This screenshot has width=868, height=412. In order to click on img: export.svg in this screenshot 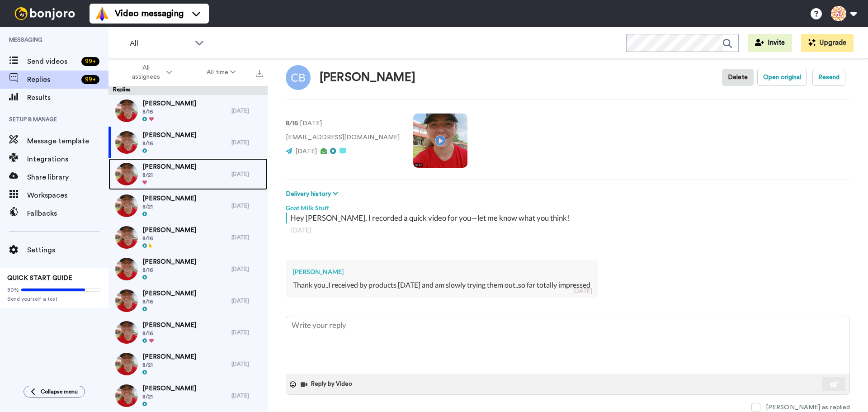, I will do `click(260, 73)`.